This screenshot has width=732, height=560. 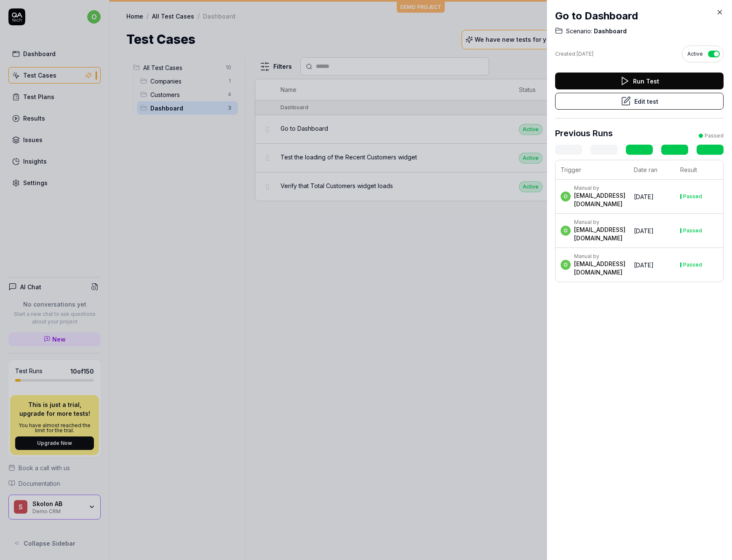 I want to click on a: Edit test, so click(x=639, y=101).